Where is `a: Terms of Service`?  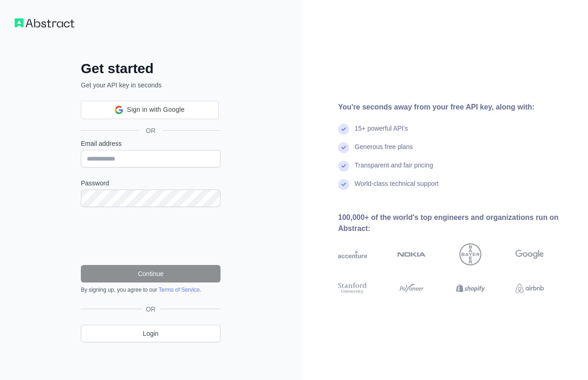 a: Terms of Service is located at coordinates (179, 290).